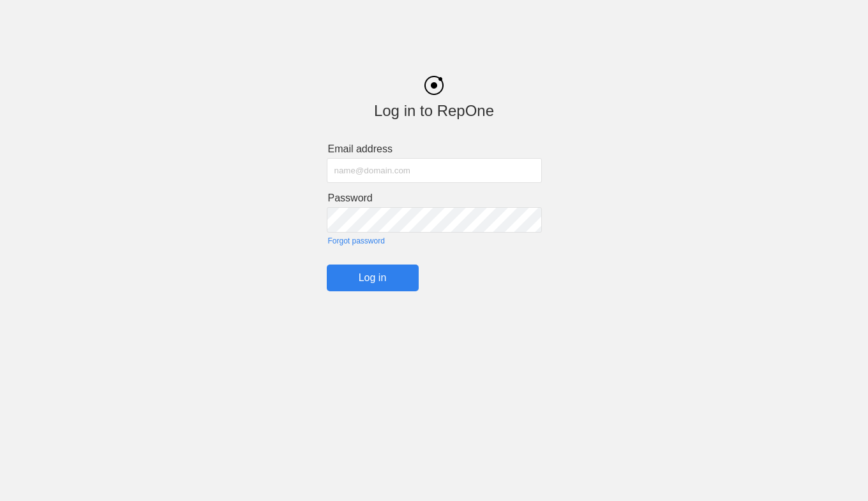  I want to click on div: Log in to RepOne, so click(434, 111).